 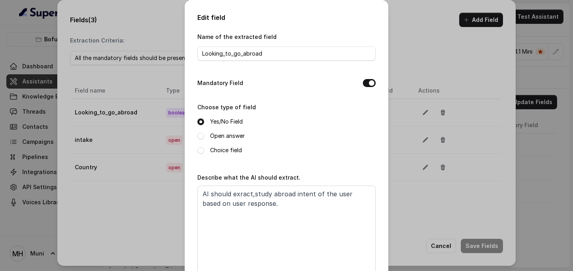 What do you see at coordinates (226, 107) in the screenshot?
I see `label: Choose type of field` at bounding box center [226, 107].